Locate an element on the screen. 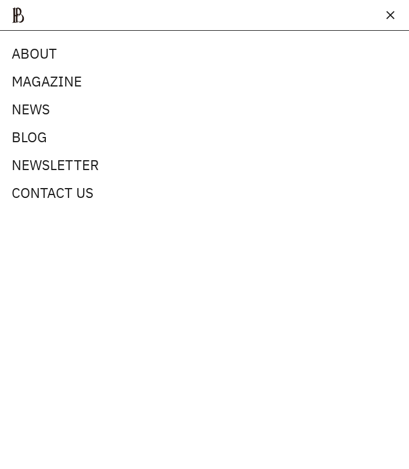  a: NEWS is located at coordinates (31, 109).